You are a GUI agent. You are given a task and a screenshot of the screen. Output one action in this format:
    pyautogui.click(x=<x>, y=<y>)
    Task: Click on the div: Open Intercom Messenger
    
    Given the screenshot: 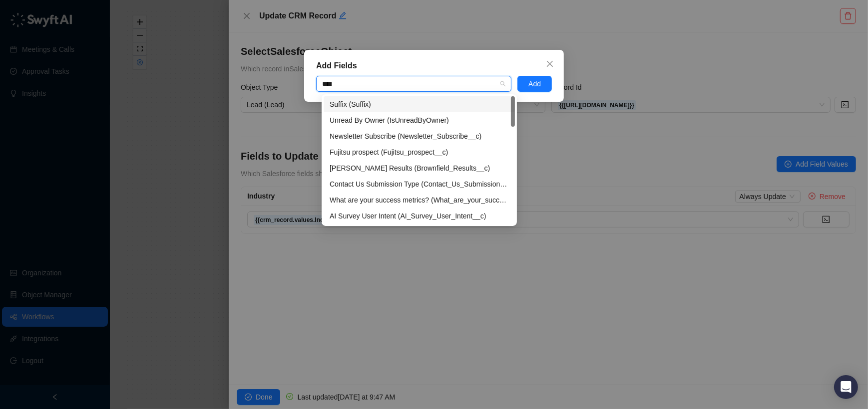 What is the action you would take?
    pyautogui.click(x=847, y=388)
    